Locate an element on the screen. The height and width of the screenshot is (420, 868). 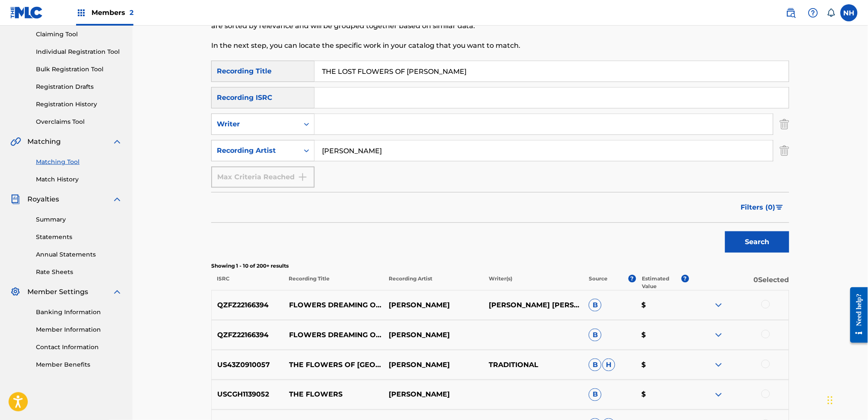
img: filter is located at coordinates (779, 207).